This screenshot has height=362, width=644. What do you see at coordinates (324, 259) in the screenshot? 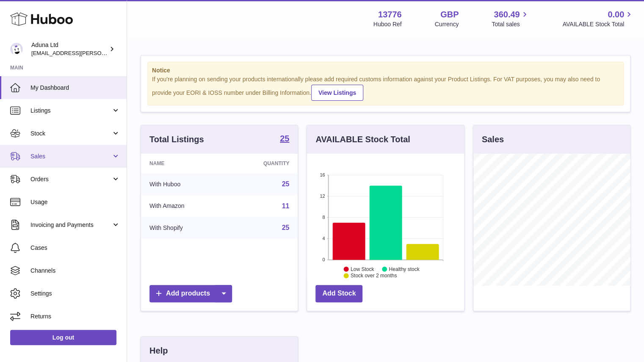
I see `text: 0` at bounding box center [324, 259].